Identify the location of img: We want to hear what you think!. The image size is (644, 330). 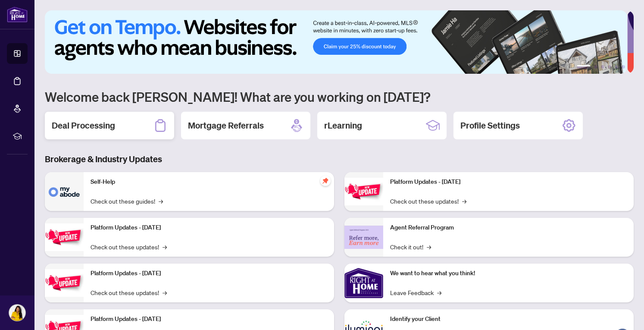
(364, 283).